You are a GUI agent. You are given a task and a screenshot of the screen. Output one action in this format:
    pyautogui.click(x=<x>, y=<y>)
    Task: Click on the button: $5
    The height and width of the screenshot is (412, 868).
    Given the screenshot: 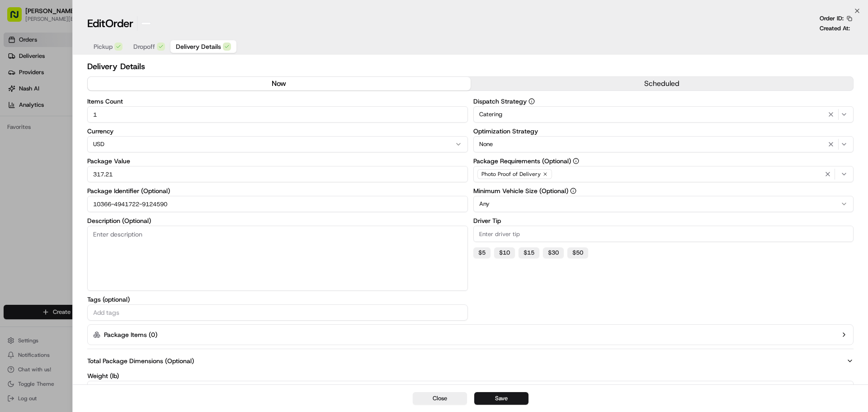 What is the action you would take?
    pyautogui.click(x=482, y=253)
    